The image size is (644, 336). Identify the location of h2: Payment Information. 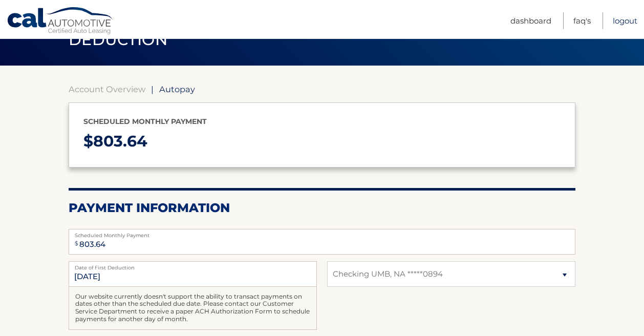
(322, 208).